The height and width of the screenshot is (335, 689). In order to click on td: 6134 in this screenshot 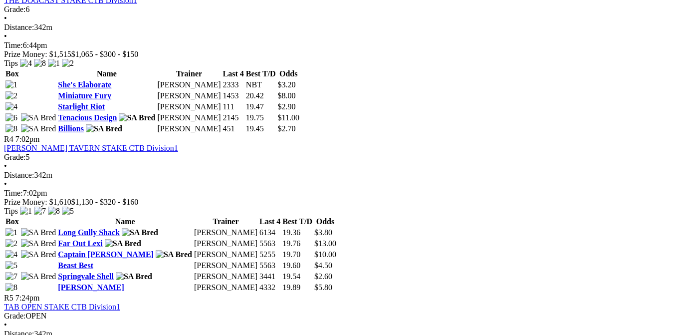, I will do `click(270, 232)`.